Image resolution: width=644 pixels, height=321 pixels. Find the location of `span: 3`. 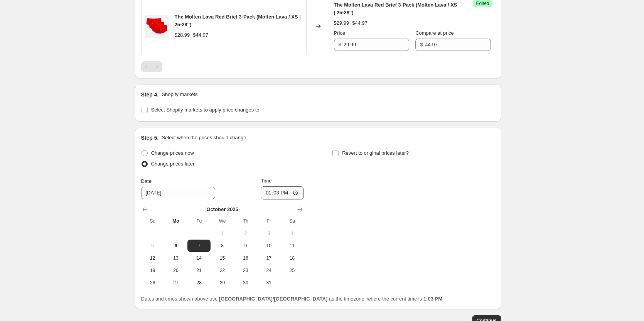

span: 3 is located at coordinates (269, 233).